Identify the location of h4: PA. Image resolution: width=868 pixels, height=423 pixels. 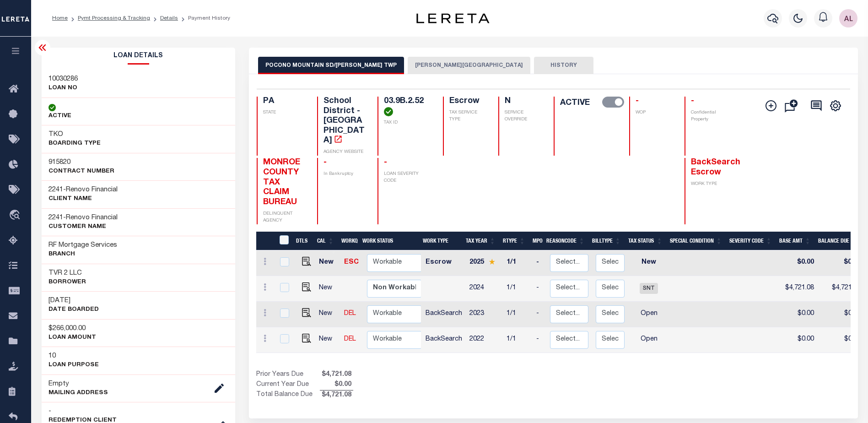
(284, 102).